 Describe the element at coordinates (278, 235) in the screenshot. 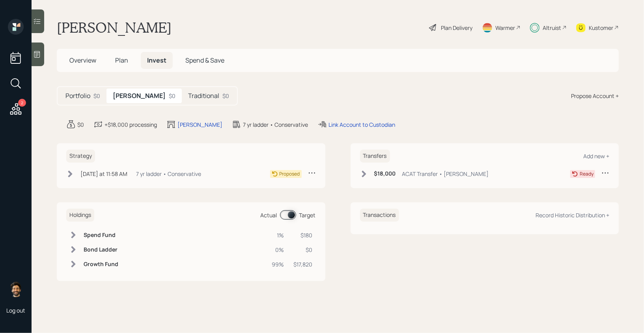

I see `div: 1%` at that location.